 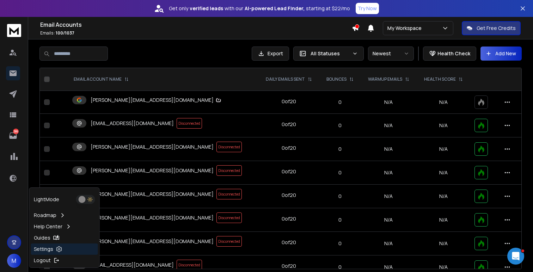 What do you see at coordinates (42, 260) in the screenshot?
I see `p: Logout` at bounding box center [42, 260].